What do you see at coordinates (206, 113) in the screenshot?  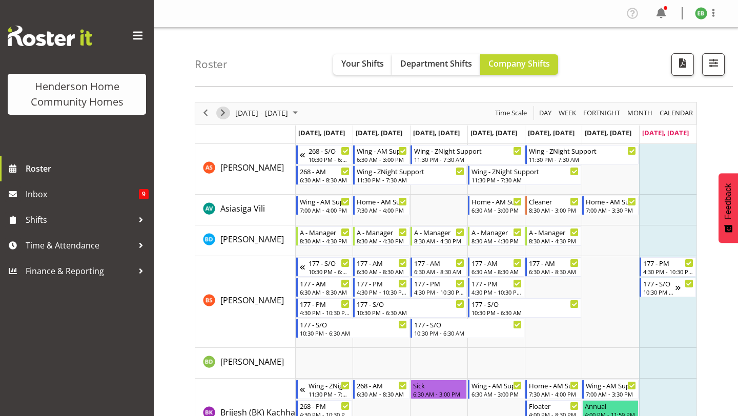 I see `button: Previous` at bounding box center [206, 113].